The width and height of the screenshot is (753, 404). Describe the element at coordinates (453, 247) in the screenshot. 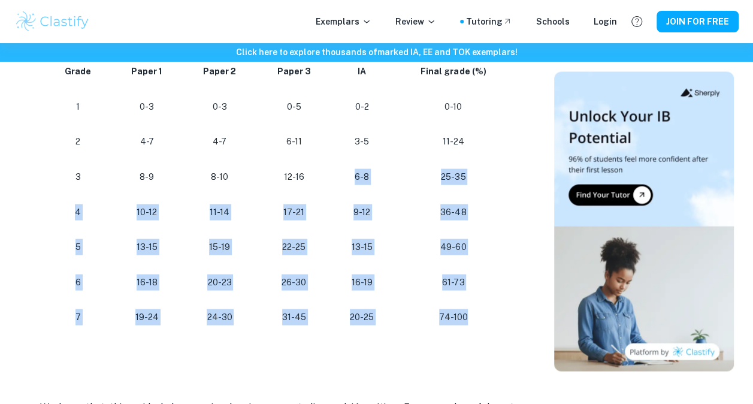

I see `p: 49-60` at that location.